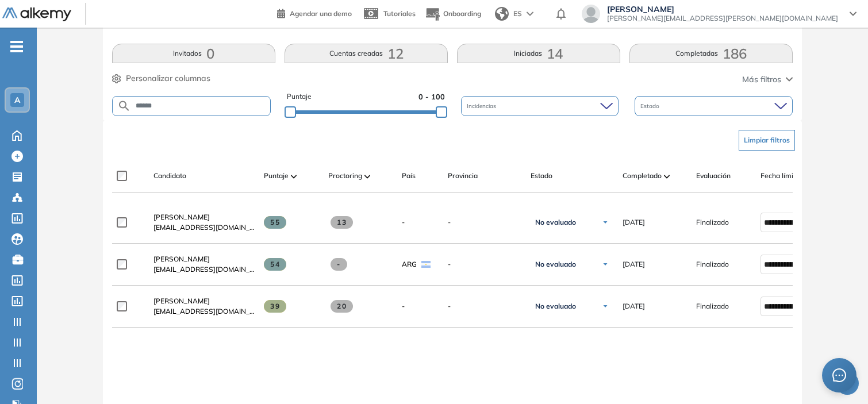  I want to click on span: País, so click(409, 176).